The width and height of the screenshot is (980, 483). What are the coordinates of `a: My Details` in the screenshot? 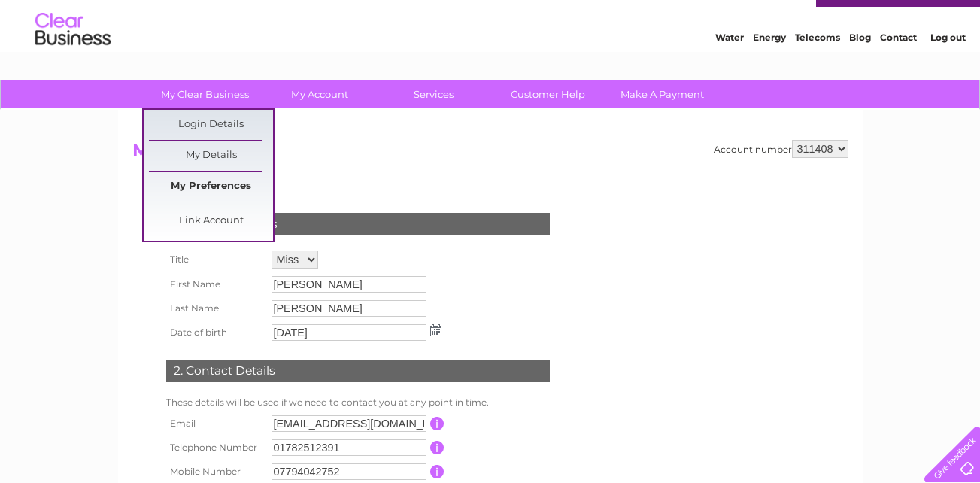 It's located at (211, 156).